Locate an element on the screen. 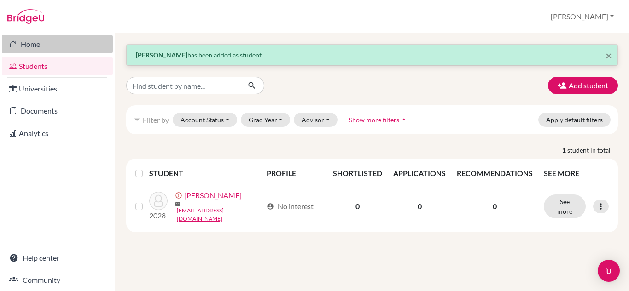 This screenshot has width=629, height=291. th: STUDENT is located at coordinates (205, 174).